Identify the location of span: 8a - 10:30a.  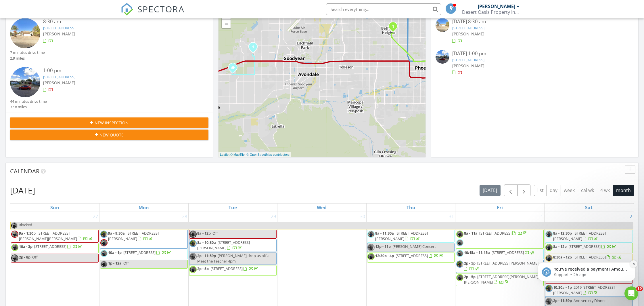
(206, 242).